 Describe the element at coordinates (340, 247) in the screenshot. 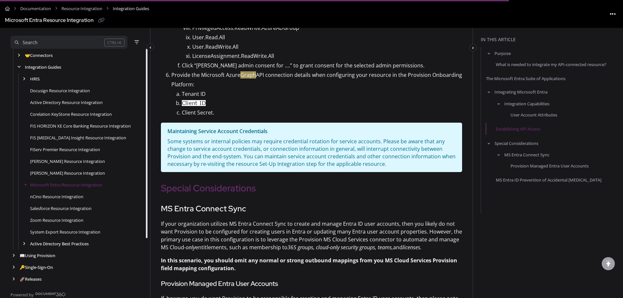

I see `em: 365 groups, cloud-only security groups, teams,` at that location.